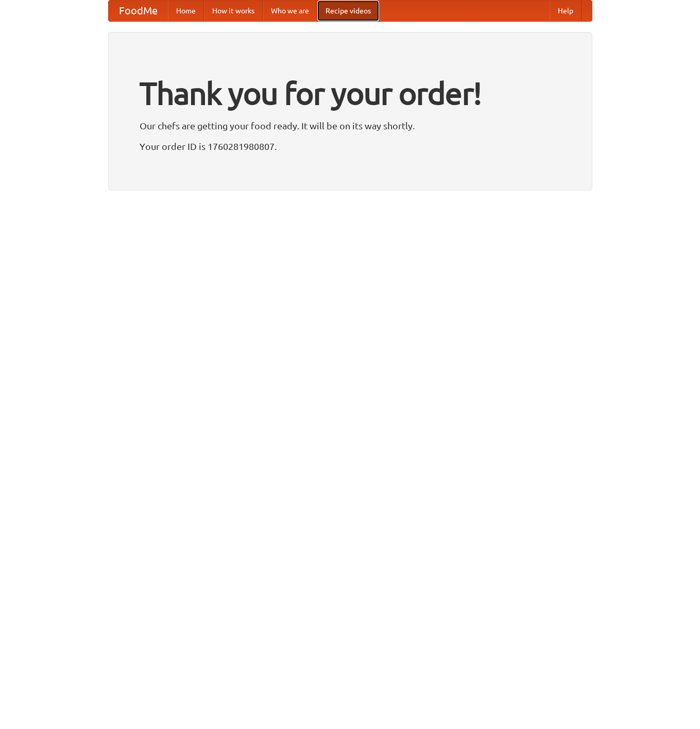 This screenshot has width=700, height=729. What do you see at coordinates (348, 11) in the screenshot?
I see `a: Recipe videos` at bounding box center [348, 11].